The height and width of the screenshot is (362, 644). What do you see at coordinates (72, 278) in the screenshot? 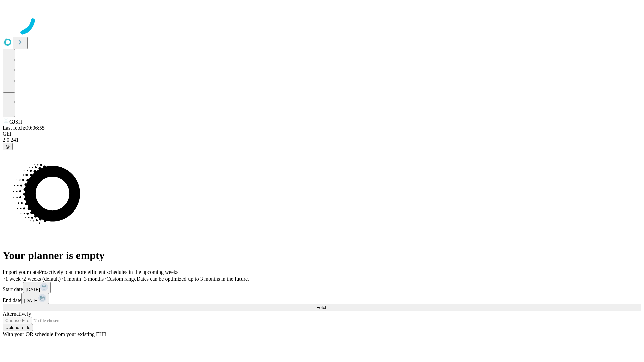
I see `span: 1 month` at bounding box center [72, 278].